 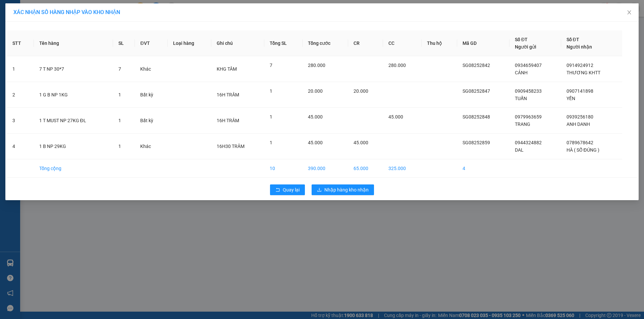 What do you see at coordinates (283, 168) in the screenshot?
I see `td: 10` at bounding box center [283, 168].